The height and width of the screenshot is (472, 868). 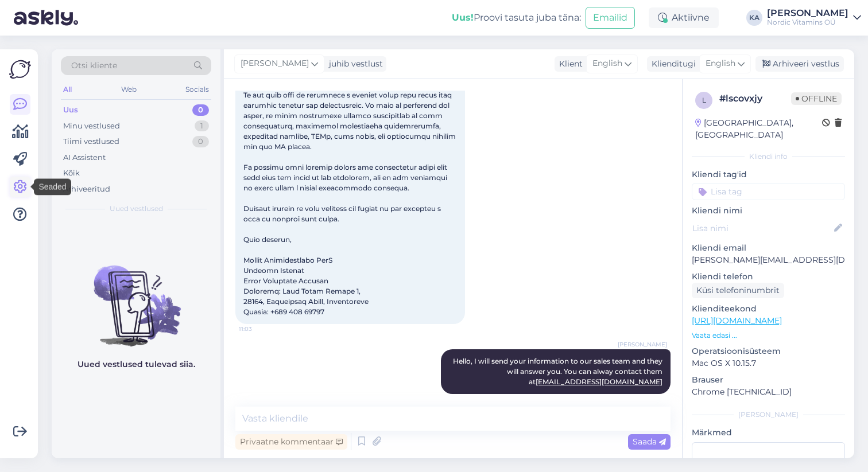 I want to click on p: Uued vestlused tulevad siia., so click(x=136, y=365).